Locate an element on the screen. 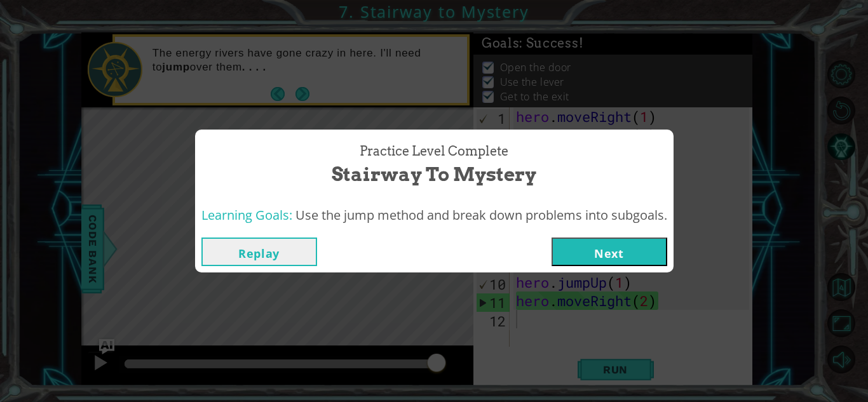 The image size is (868, 402). span: Practice Level Complete is located at coordinates (434, 151).